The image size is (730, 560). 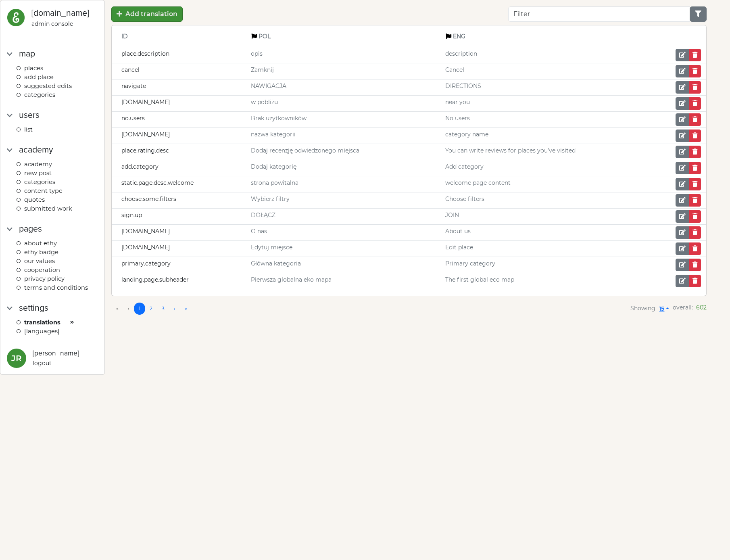 What do you see at coordinates (45, 279) in the screenshot?
I see `span: Privacy policy` at bounding box center [45, 279].